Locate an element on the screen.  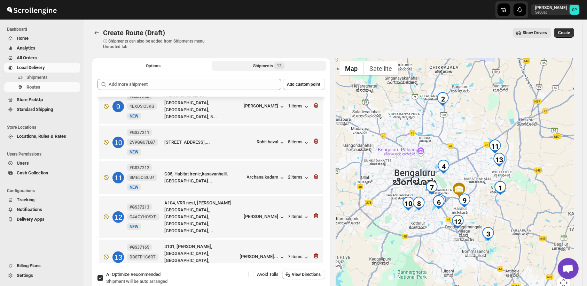
div: 5 is located at coordinates (440, 201).